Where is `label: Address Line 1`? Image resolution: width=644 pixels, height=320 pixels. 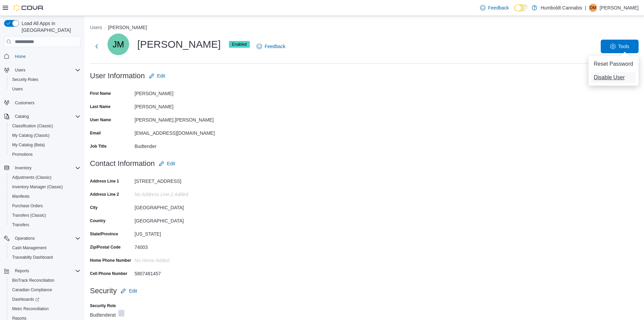
label: Address Line 1 is located at coordinates (105, 181).